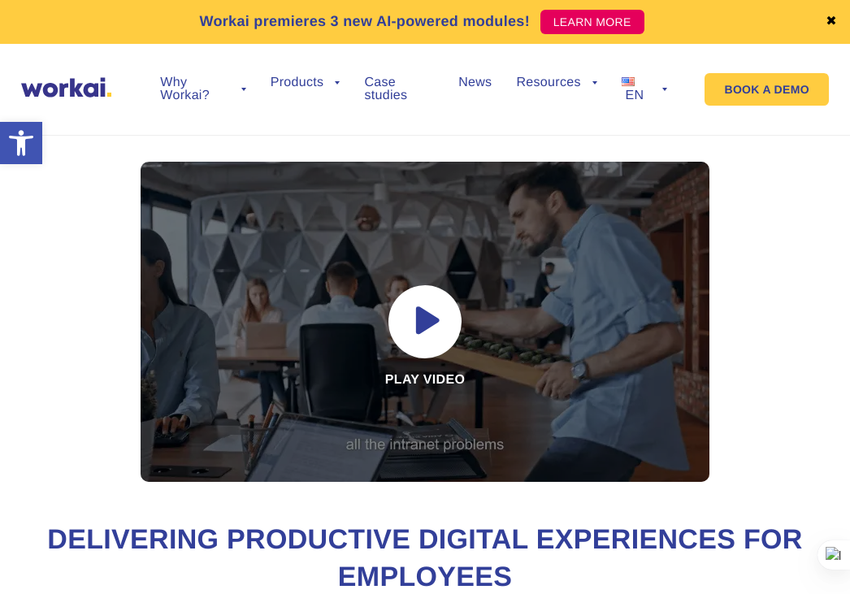 Image resolution: width=850 pixels, height=594 pixels. What do you see at coordinates (766, 89) in the screenshot?
I see `a: BOOK A DEMO` at bounding box center [766, 89].